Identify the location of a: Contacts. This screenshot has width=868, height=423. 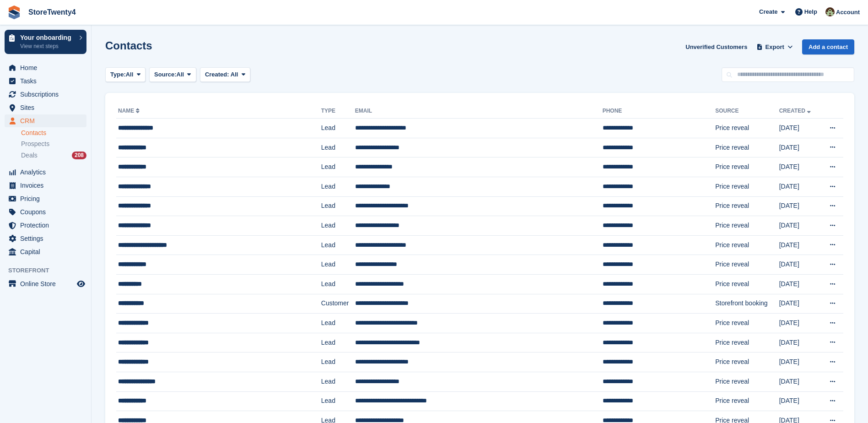
(54, 133).